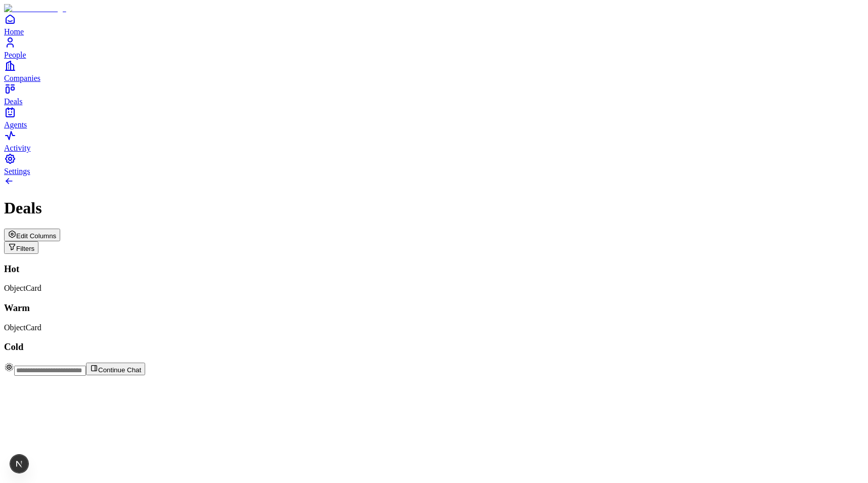 The image size is (868, 483). What do you see at coordinates (434, 141) in the screenshot?
I see `a: Activity` at bounding box center [434, 141].